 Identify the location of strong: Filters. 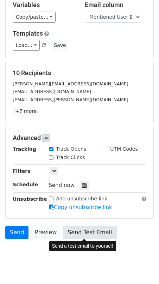
(22, 171).